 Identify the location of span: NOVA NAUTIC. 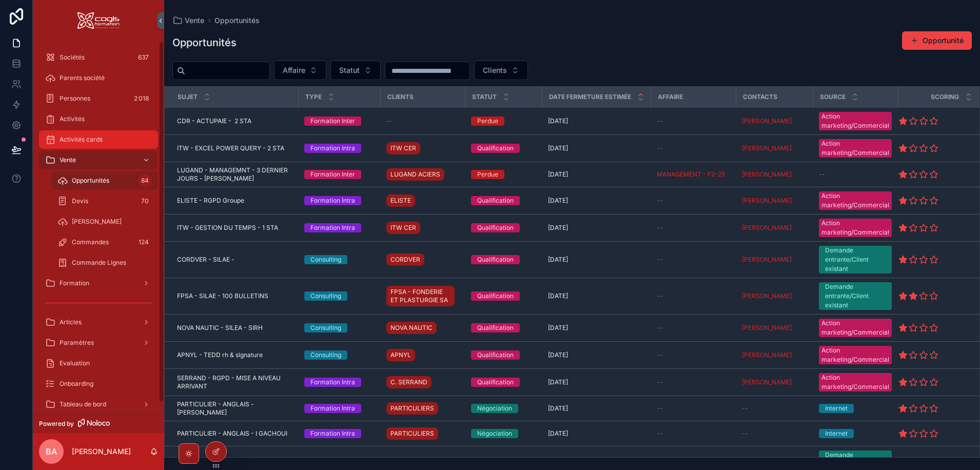
(411, 328).